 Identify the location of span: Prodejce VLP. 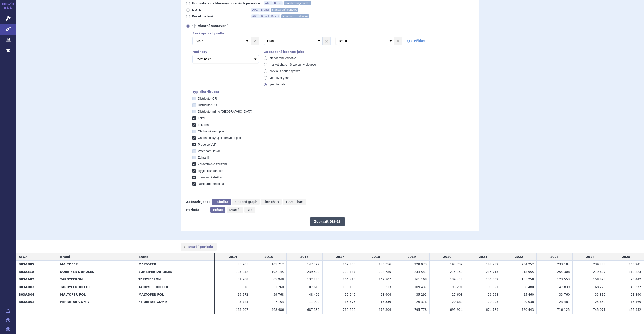
(207, 144).